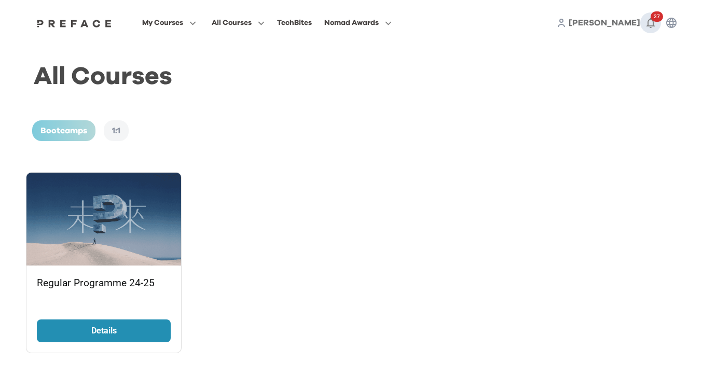 The width and height of the screenshot is (716, 391). Describe the element at coordinates (657, 17) in the screenshot. I see `span: 27` at that location.